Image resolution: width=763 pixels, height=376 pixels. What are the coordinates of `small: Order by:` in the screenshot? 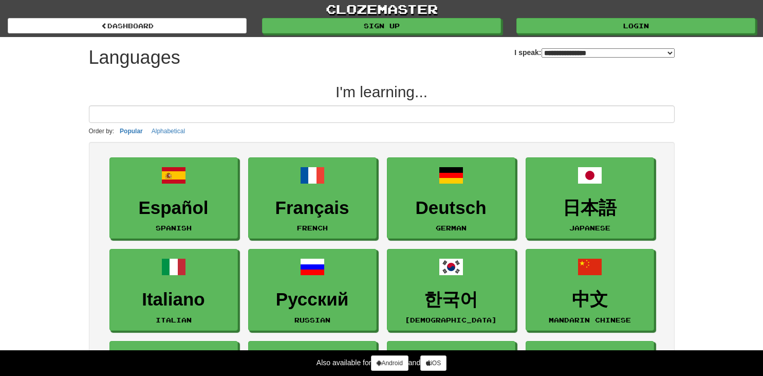 It's located at (102, 131).